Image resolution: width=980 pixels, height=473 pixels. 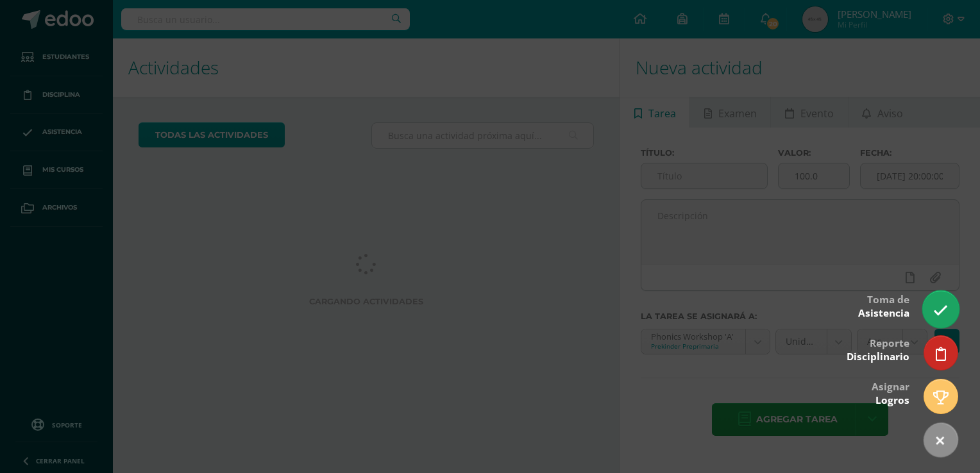 I want to click on span: Disciplinario, so click(x=878, y=357).